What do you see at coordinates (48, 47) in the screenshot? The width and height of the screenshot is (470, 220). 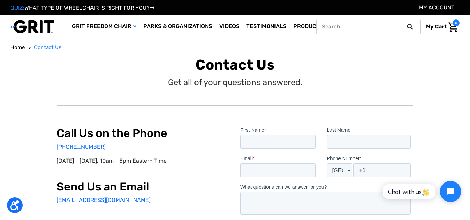 I see `span: Contact Us` at bounding box center [48, 47].